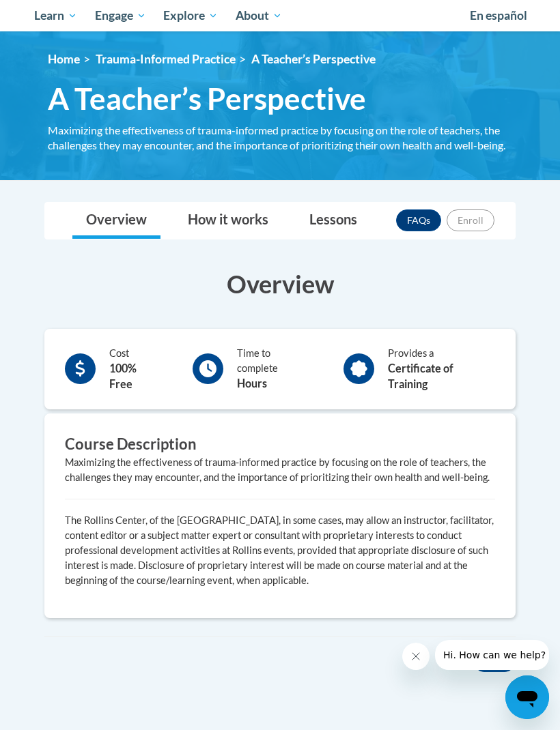 The height and width of the screenshot is (730, 560). Describe the element at coordinates (280, 284) in the screenshot. I see `h3: Overview` at that location.